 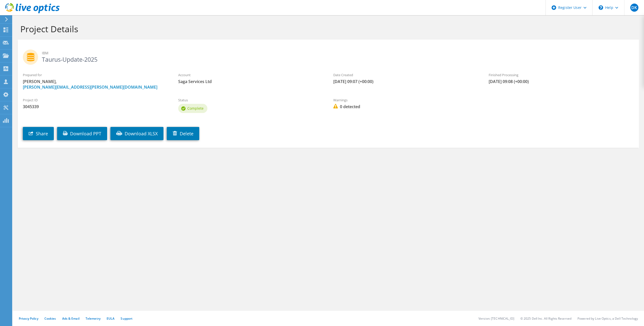 What do you see at coordinates (338, 53) in the screenshot?
I see `span: IBM` at bounding box center [338, 53].